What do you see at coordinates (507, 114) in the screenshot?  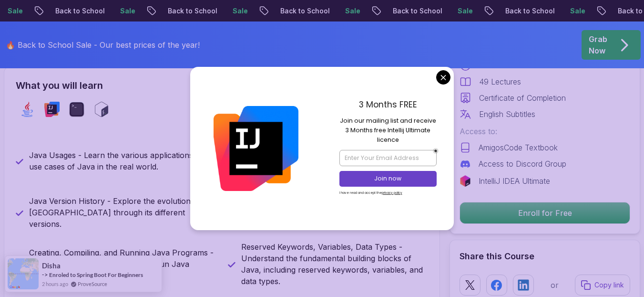 I see `p: English Subtitles` at bounding box center [507, 114].